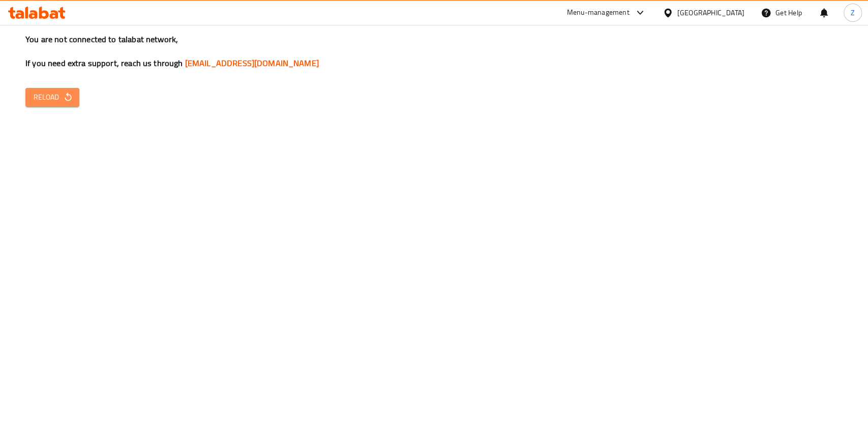  Describe the element at coordinates (52, 97) in the screenshot. I see `button: Reload` at that location.